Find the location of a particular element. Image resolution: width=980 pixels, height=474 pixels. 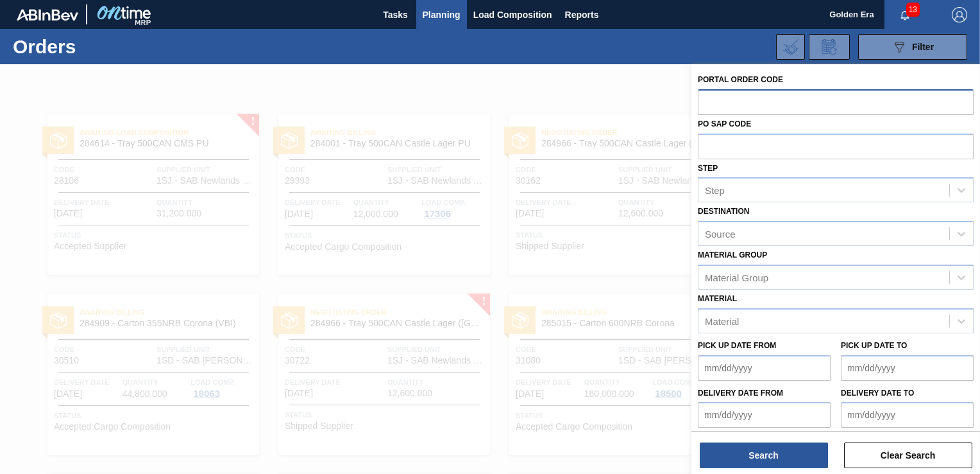

div: Step is located at coordinates (714, 190).